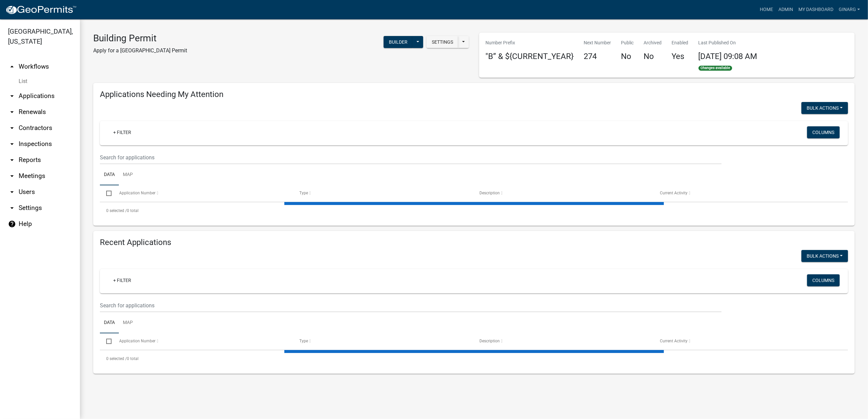 The image size is (868, 419). Describe the element at coordinates (140, 39) in the screenshot. I see `h3: Building Permit` at that location.